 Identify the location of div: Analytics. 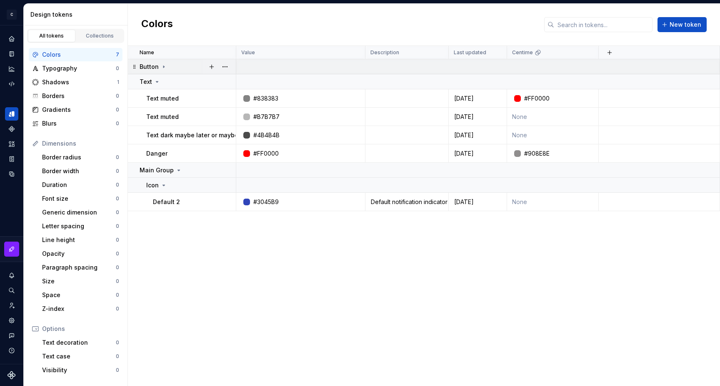
(12, 69).